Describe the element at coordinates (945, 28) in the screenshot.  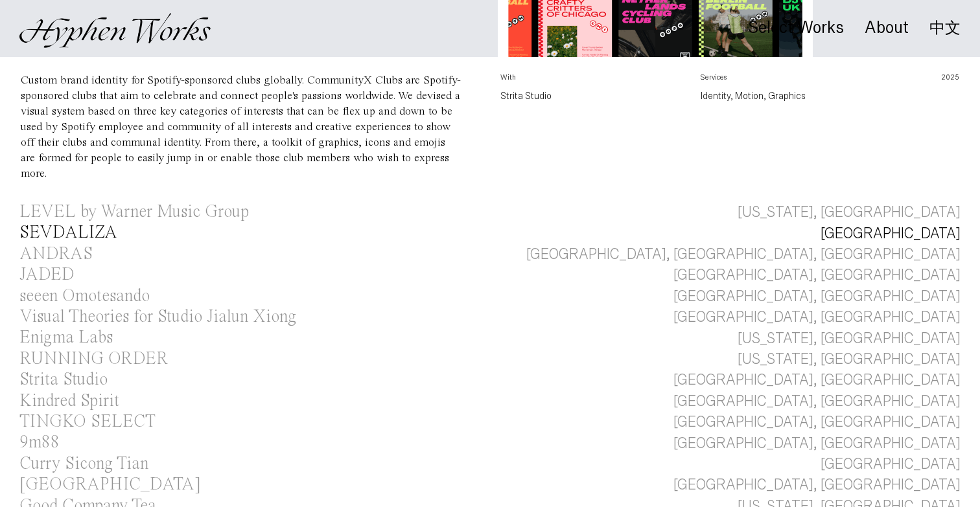
I see `a: 中文` at that location.